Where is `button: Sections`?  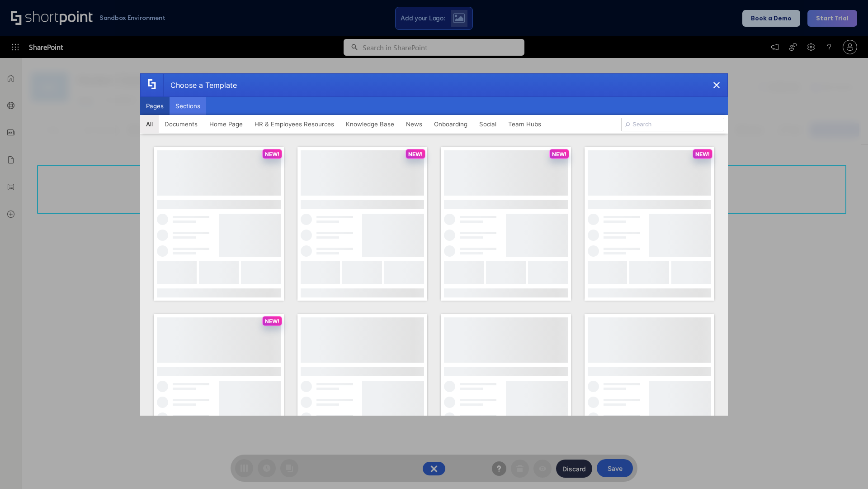 button: Sections is located at coordinates (188, 106).